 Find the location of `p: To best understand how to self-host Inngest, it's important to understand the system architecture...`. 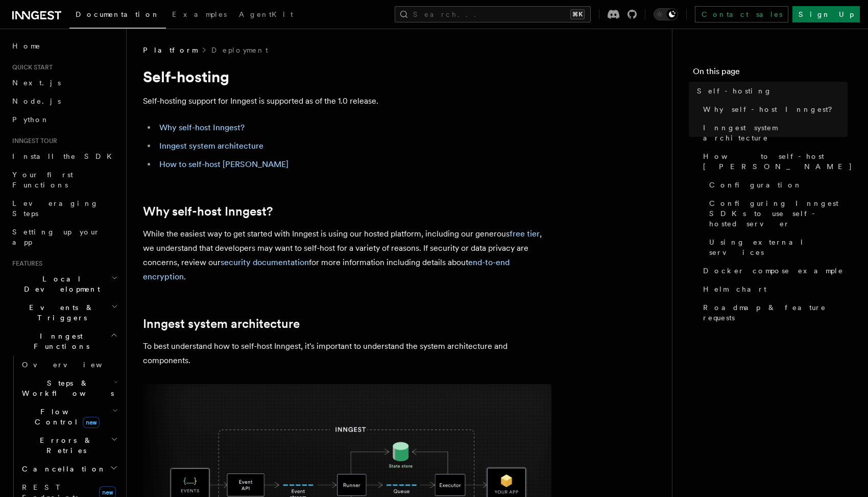

p: To best understand how to self-host Inngest, it's important to understand the system architecture... is located at coordinates (347, 353).